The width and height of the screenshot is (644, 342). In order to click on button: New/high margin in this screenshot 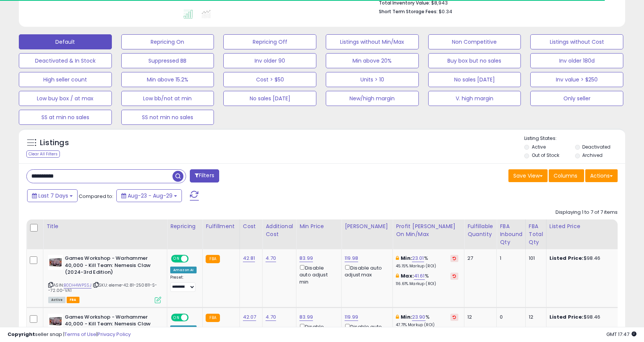, I will do `click(372, 98)`.